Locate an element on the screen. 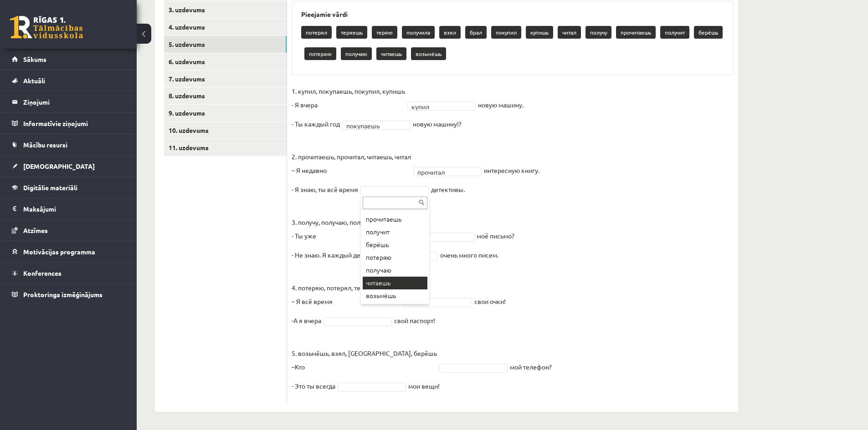 The image size is (868, 430). div: читаешь is located at coordinates (395, 283).